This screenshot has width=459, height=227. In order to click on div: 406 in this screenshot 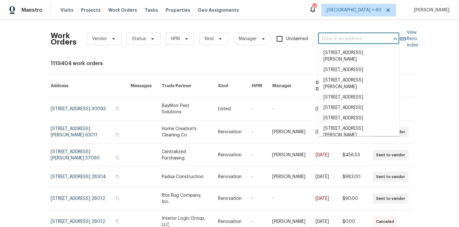, I will do `click(314, 7)`.